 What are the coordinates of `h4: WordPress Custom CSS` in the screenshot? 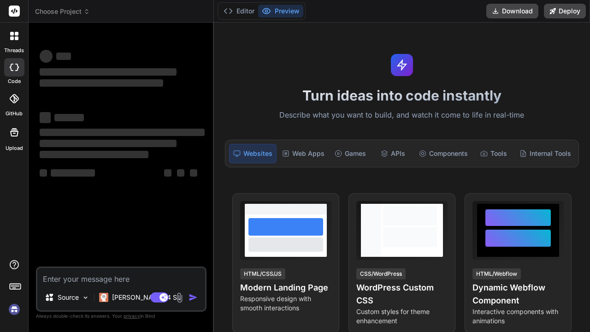 It's located at (402, 294).